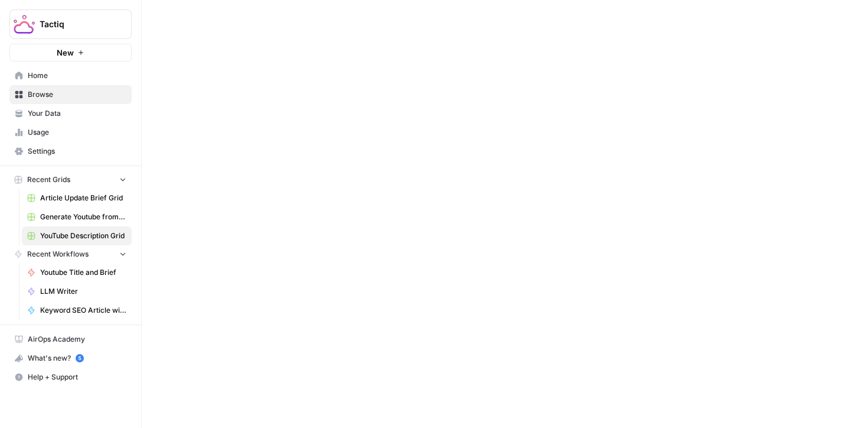 The width and height of the screenshot is (868, 428). Describe the element at coordinates (76, 95) in the screenshot. I see `span: Browse` at that location.